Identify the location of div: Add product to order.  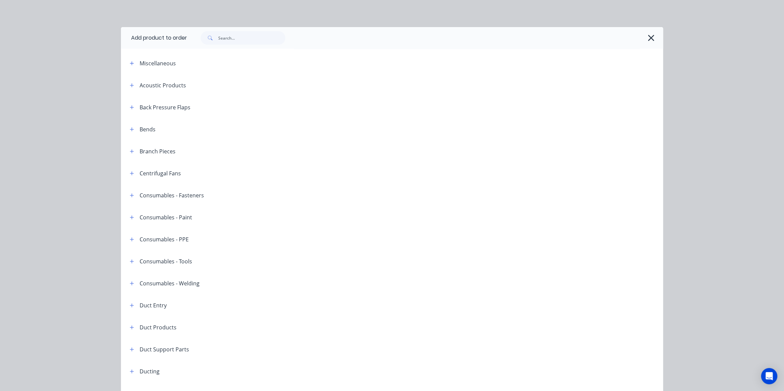
(154, 38).